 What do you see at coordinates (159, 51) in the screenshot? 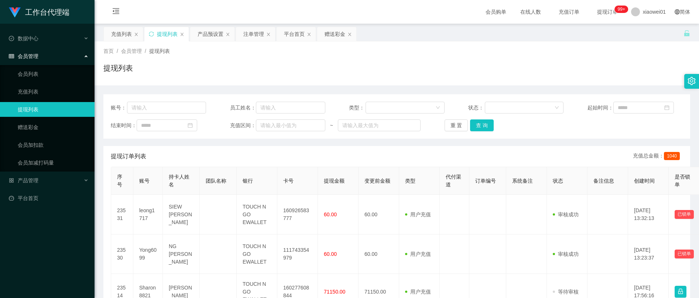
I see `span: 提现列表` at bounding box center [159, 51].